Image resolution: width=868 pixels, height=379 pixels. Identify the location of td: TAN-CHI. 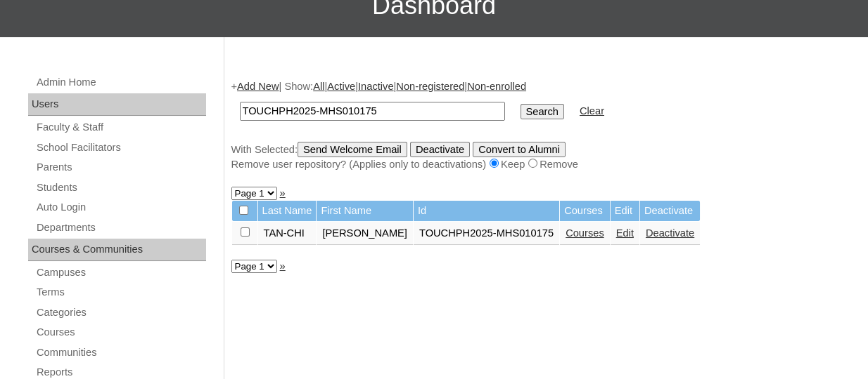
(287, 234).